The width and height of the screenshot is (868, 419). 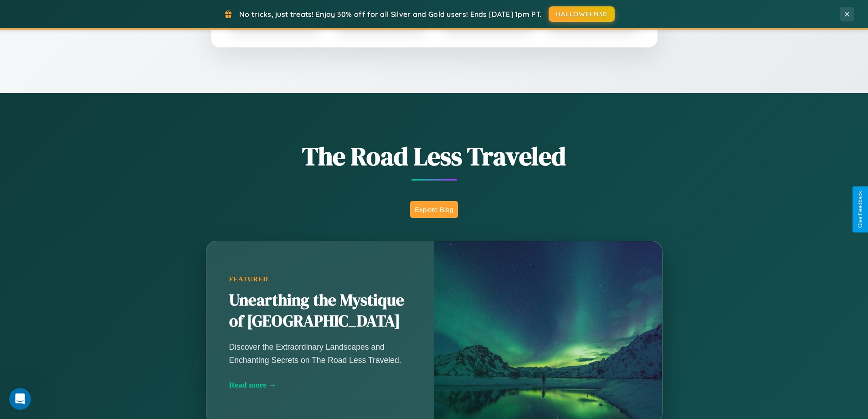 I want to click on p: Discover the Extraordinary Landscapes and Enchanting Secrets on The Road Less Traveled., so click(x=321, y=353).